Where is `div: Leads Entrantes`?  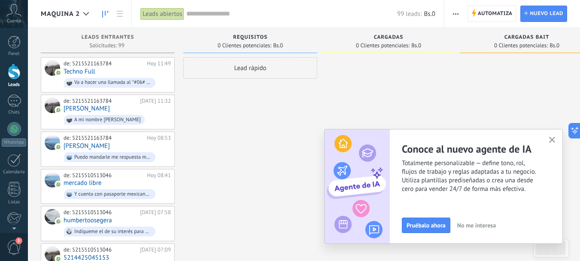 div: Leads Entrantes is located at coordinates (108, 38).